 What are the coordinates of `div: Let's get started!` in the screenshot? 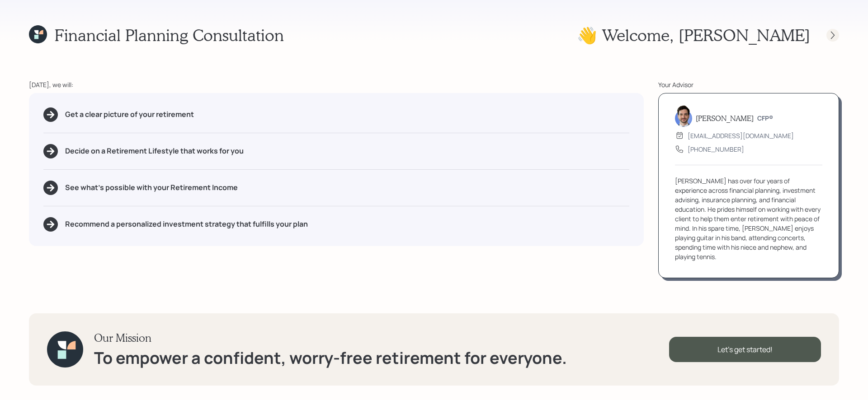 It's located at (746, 350).